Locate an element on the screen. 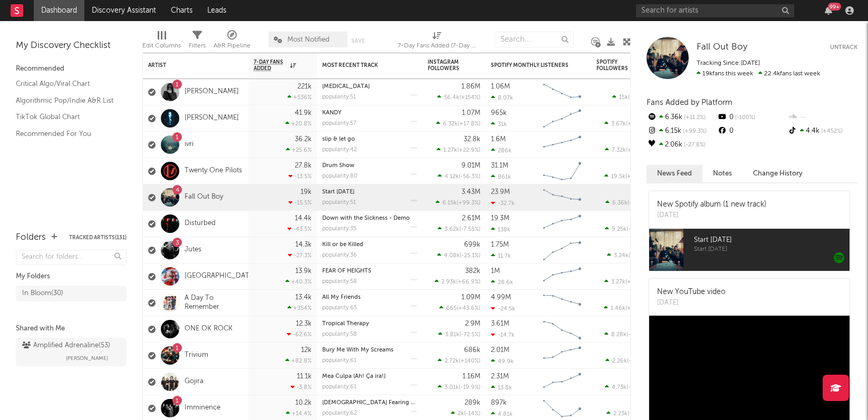  div: Most Recent Track is located at coordinates (362, 65).